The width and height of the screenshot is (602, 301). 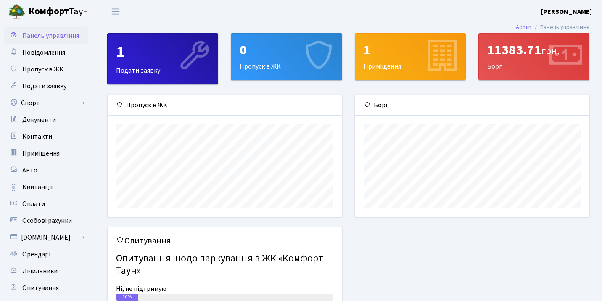 I want to click on a: 1Приміщення, so click(x=410, y=57).